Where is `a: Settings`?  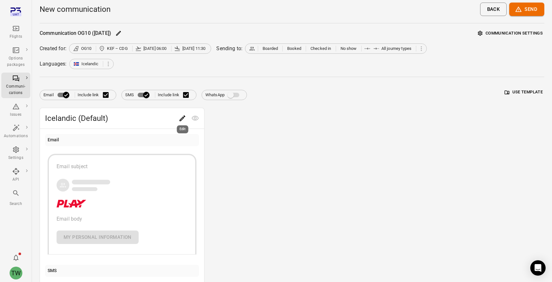
a: Settings is located at coordinates (16, 153).